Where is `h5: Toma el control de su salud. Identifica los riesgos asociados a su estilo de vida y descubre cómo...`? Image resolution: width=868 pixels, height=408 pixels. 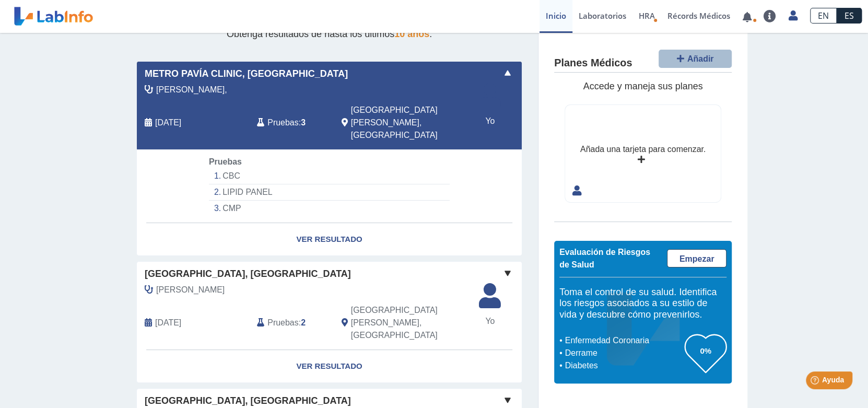 h5: Toma el control de su salud. Identifica los riesgos asociados a su estilo de vida y descubre cómo... is located at coordinates (643, 304).